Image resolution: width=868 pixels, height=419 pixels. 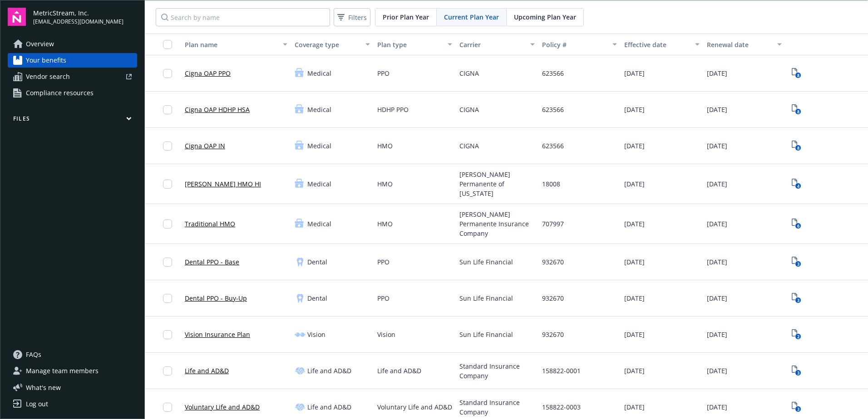 I want to click on text: 4, so click(x=798, y=186).